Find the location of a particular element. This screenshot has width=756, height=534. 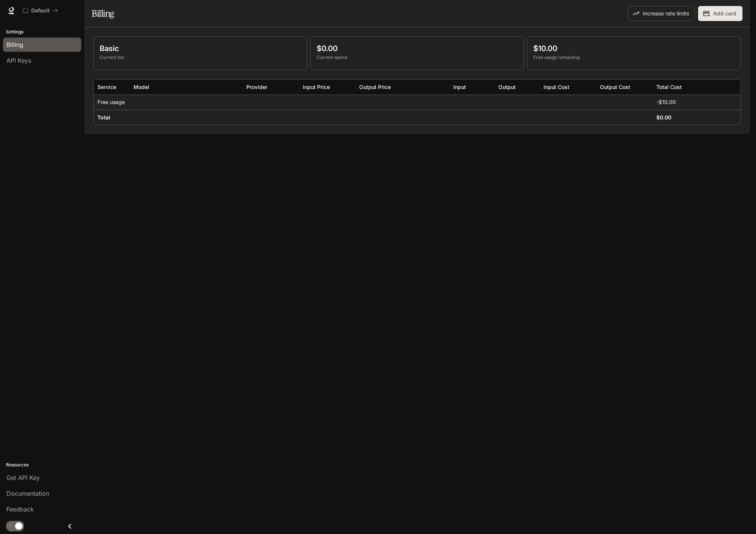

button: Add card is located at coordinates (720, 14).